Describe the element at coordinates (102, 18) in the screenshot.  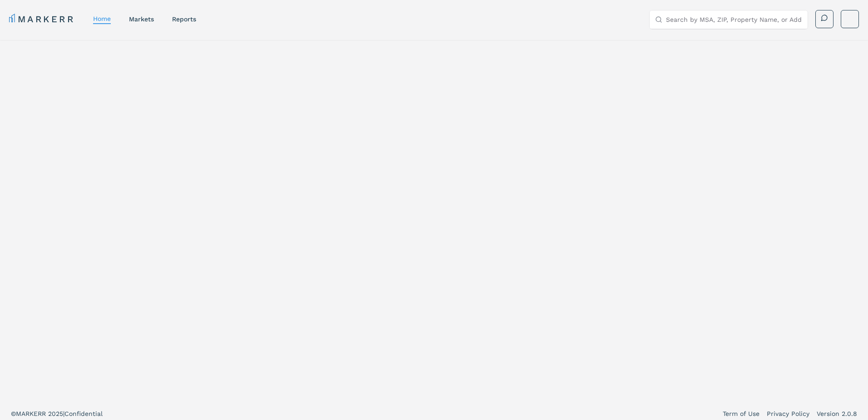
I see `a: home` at that location.